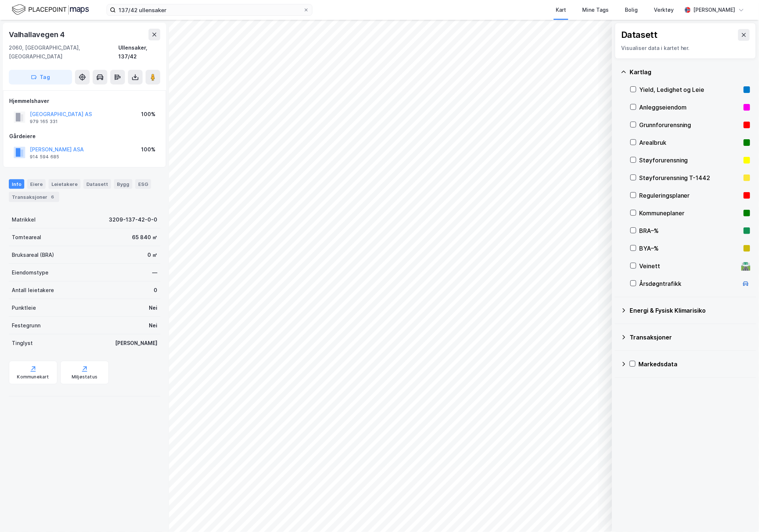 The image size is (759, 532). I want to click on div: Eiere, so click(36, 184).